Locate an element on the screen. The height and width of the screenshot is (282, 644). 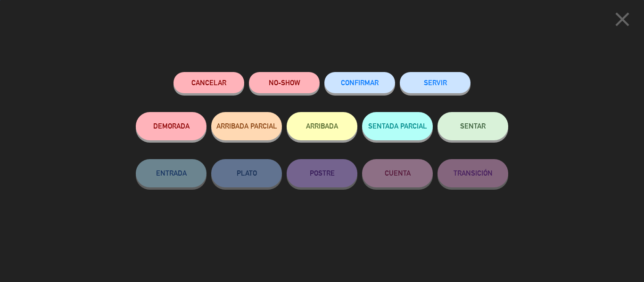
span: SENTAR is located at coordinates (473, 125).